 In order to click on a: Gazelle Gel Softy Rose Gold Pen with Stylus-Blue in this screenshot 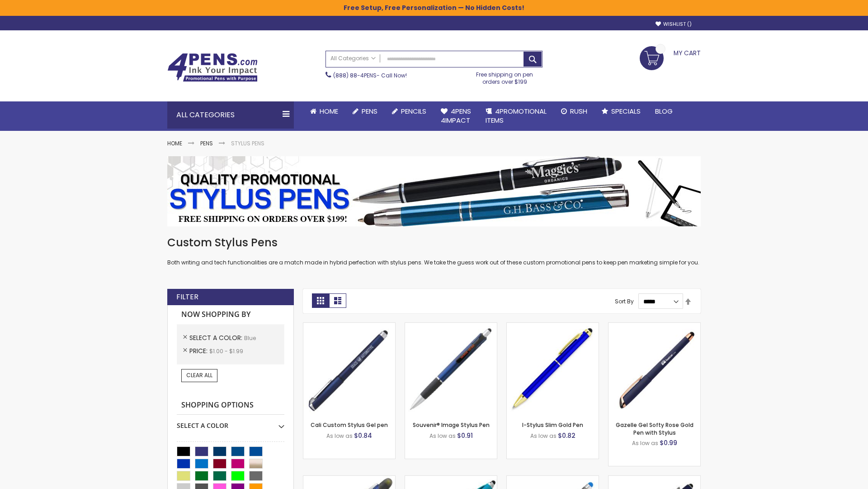, I will do `click(654, 326)`.